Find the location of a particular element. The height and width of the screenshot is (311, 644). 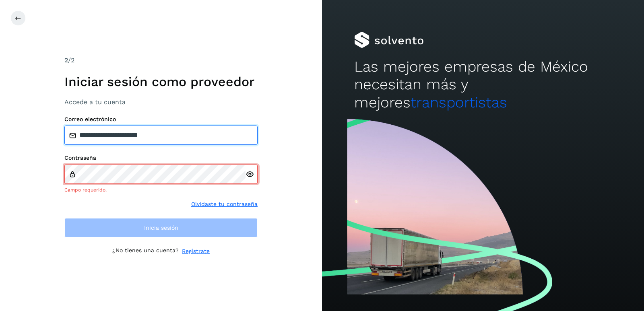

h3: Accede a tu cuenta is located at coordinates (161, 102).